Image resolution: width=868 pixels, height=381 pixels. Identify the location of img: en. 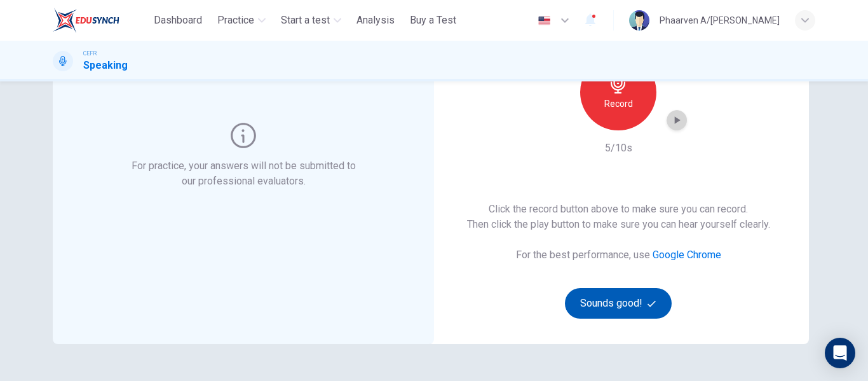
(544, 20).